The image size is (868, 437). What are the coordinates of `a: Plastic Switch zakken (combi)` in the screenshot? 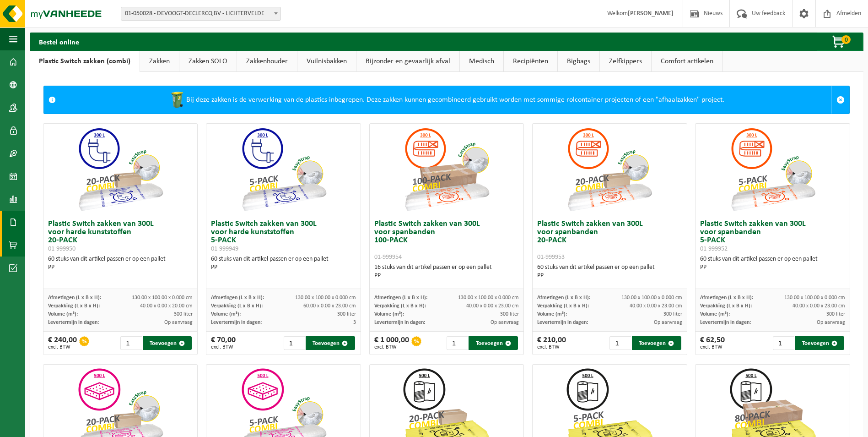 It's located at (85, 62).